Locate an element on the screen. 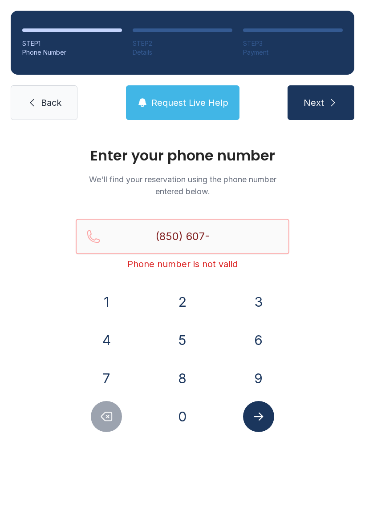 The image size is (365, 505). input: Reservation phone number is located at coordinates (182, 236).